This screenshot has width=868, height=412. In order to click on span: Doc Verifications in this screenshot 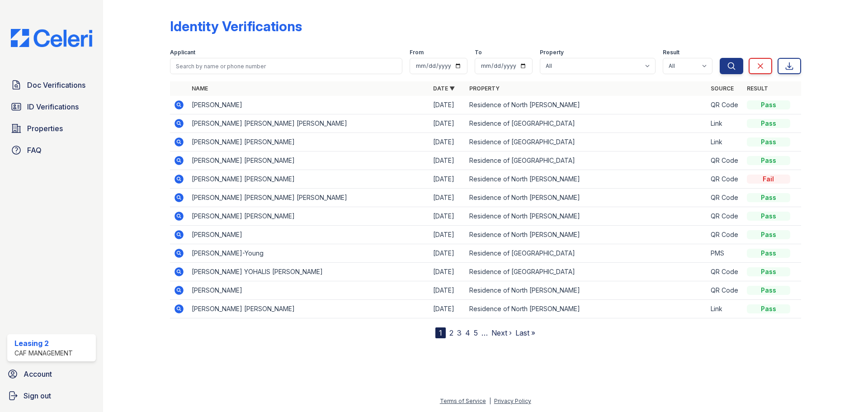, I will do `click(56, 85)`.